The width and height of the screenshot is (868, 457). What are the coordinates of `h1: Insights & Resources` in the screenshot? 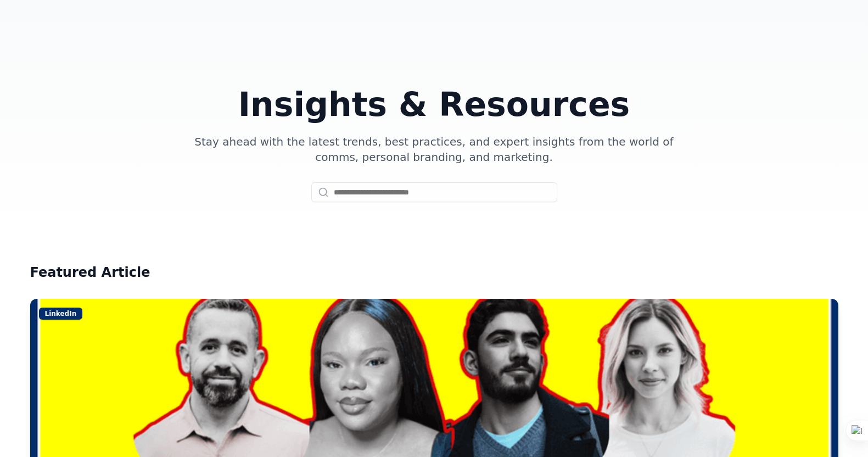 It's located at (435, 104).